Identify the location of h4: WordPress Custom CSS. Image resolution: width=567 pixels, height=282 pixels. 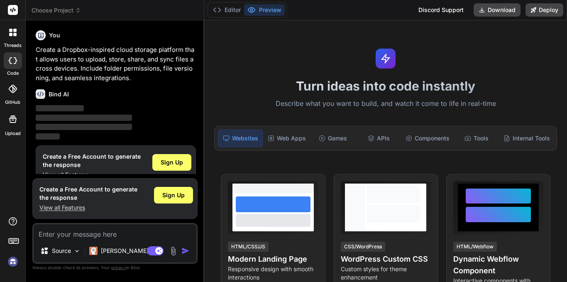
(386, 259).